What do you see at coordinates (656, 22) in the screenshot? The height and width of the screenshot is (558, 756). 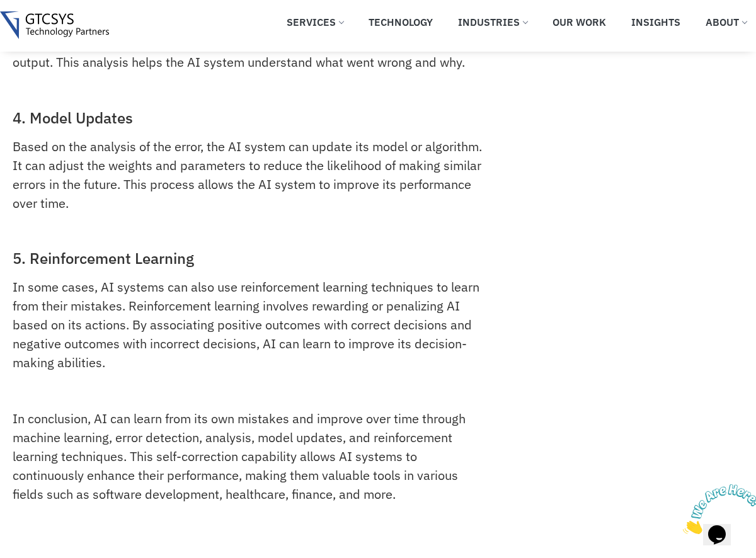 I see `a: Insights` at bounding box center [656, 22].